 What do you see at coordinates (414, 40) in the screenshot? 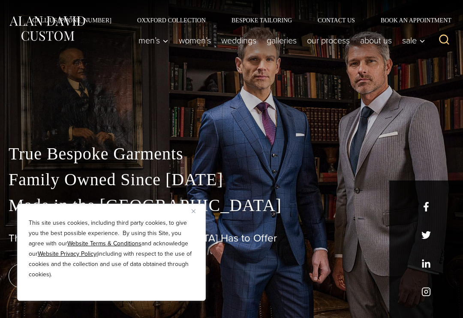
I see `span: Sale` at bounding box center [414, 40].